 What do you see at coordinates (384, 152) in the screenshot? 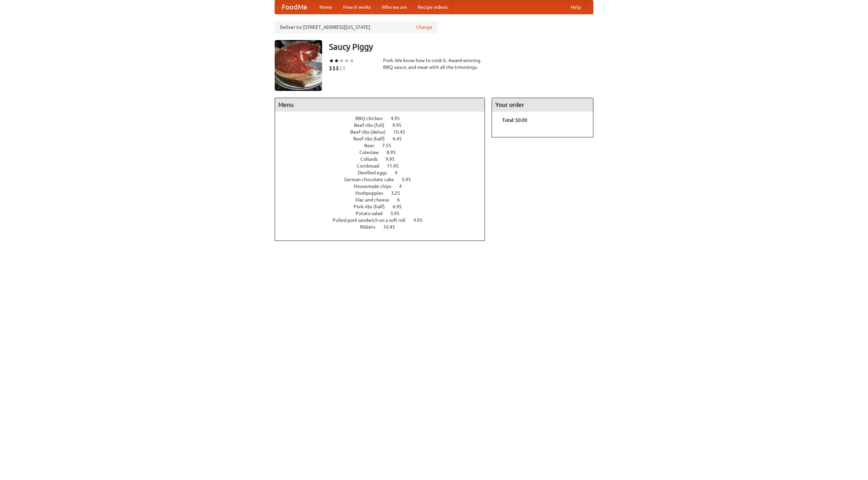
I see `a: Coleslaw 8.95` at bounding box center [384, 152].